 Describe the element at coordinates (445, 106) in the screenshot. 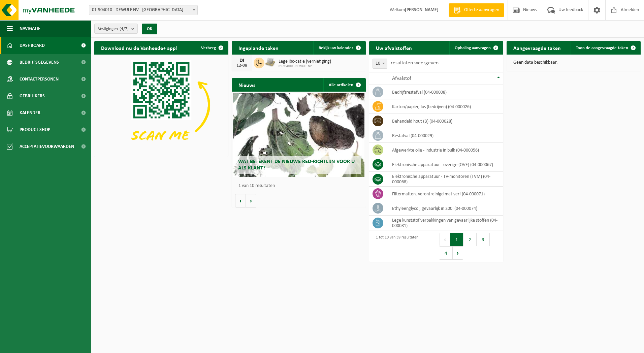

I see `td: karton/papier, los (bedrijven) (04-000026)` at that location.